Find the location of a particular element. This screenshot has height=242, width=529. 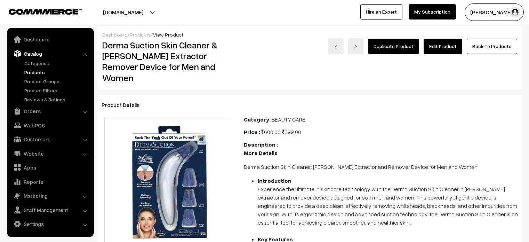

span: View Product is located at coordinates (168, 34).